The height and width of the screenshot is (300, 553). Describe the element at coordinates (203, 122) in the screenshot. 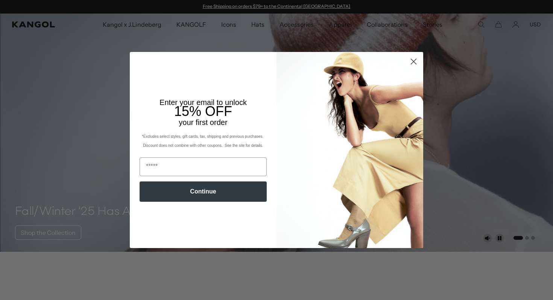

I see `span: your first order` at that location.